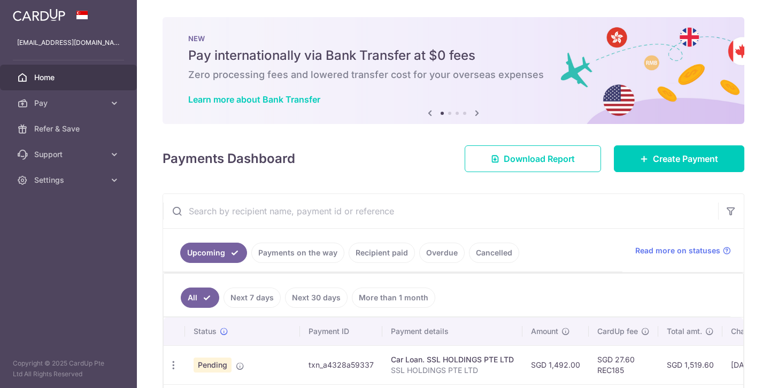 The height and width of the screenshot is (388, 770). Describe the element at coordinates (452, 332) in the screenshot. I see `th: Payment details` at that location.